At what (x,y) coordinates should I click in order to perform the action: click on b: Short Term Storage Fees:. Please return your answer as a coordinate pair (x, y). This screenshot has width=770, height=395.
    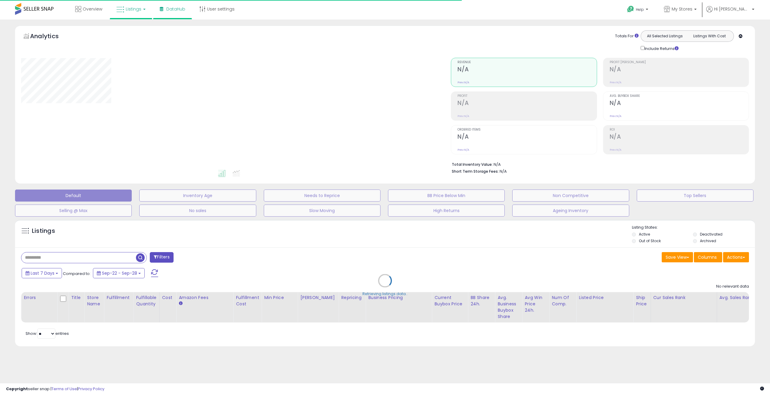
    Looking at the image, I should click on (475, 171).